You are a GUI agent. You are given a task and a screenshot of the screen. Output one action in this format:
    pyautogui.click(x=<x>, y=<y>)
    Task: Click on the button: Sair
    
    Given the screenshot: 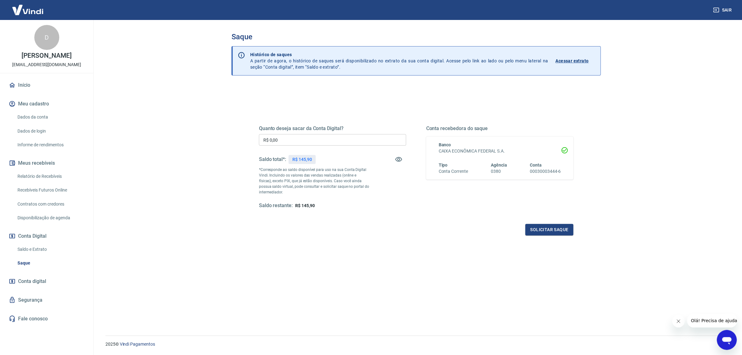 What is the action you would take?
    pyautogui.click(x=723, y=10)
    